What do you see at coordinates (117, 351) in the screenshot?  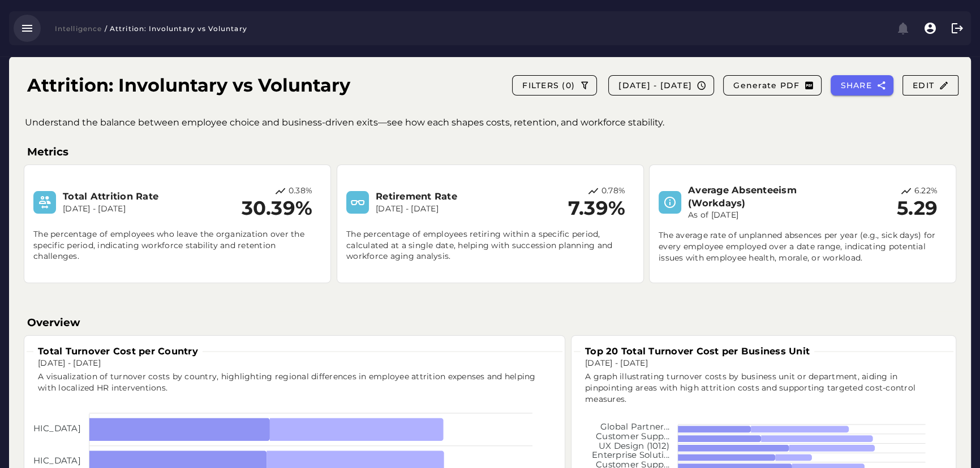 I see `h3: Total Turnover Cost per Country` at bounding box center [117, 351].